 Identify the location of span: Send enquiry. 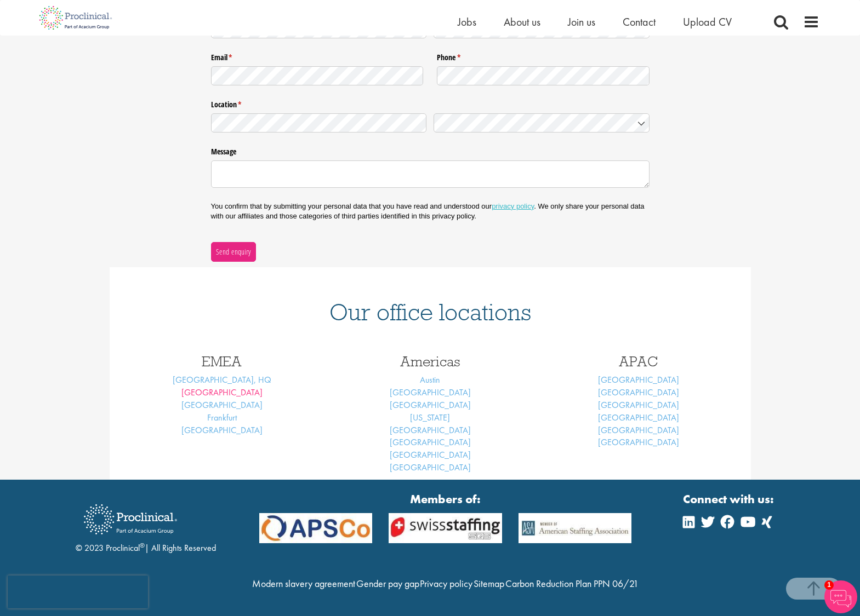
(233, 252).